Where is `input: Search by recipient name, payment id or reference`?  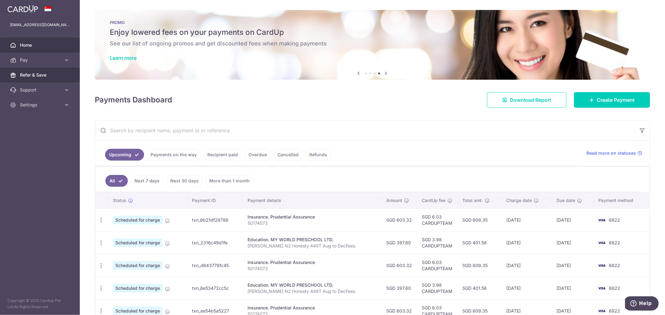 input: Search by recipient name, payment id or reference is located at coordinates (365, 131).